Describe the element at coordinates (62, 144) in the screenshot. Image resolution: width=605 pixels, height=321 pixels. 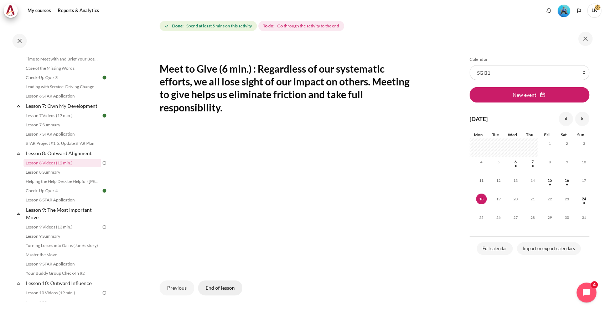
I see `a: STAR Project #1.5: Update STAR Plan` at that location.